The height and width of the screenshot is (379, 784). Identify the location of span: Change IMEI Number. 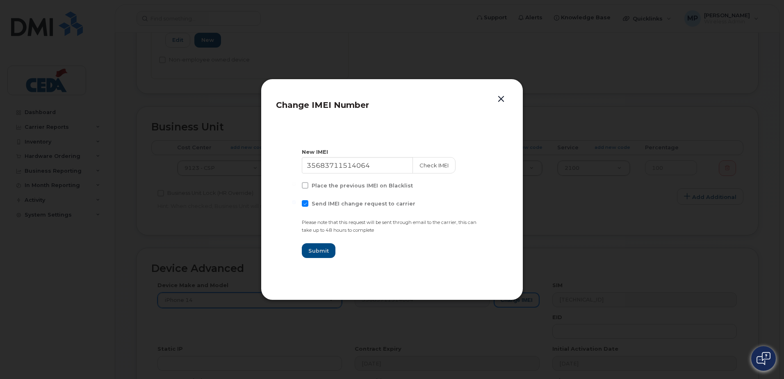
(322, 105).